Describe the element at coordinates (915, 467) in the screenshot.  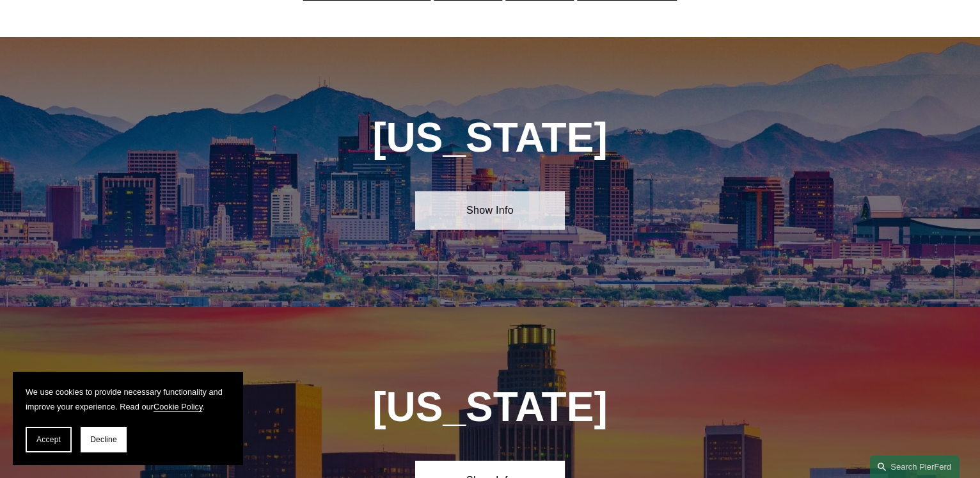
I see `a: Search this site` at that location.